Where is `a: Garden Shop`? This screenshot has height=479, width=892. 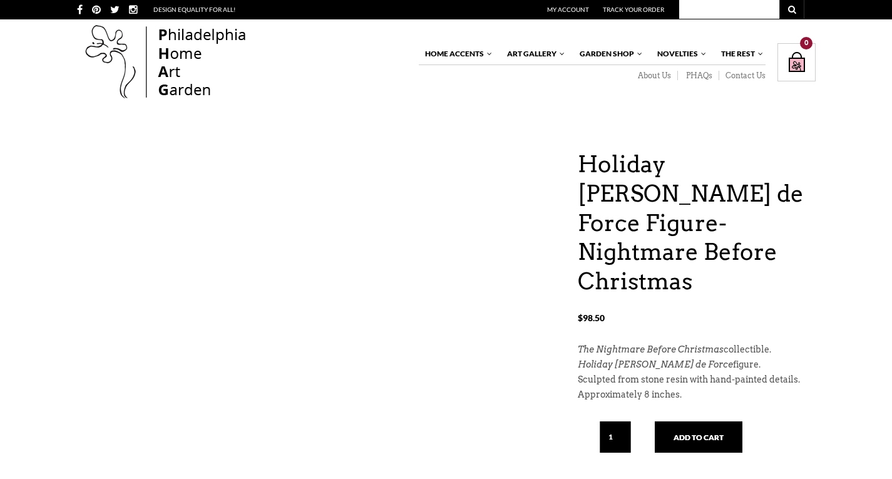 a: Garden Shop is located at coordinates (608, 54).